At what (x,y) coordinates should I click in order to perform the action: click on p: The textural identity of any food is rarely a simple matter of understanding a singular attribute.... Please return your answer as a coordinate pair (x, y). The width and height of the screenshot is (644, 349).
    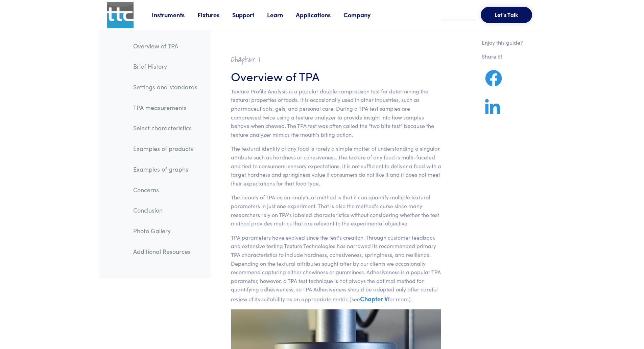
    Looking at the image, I should click on (336, 166).